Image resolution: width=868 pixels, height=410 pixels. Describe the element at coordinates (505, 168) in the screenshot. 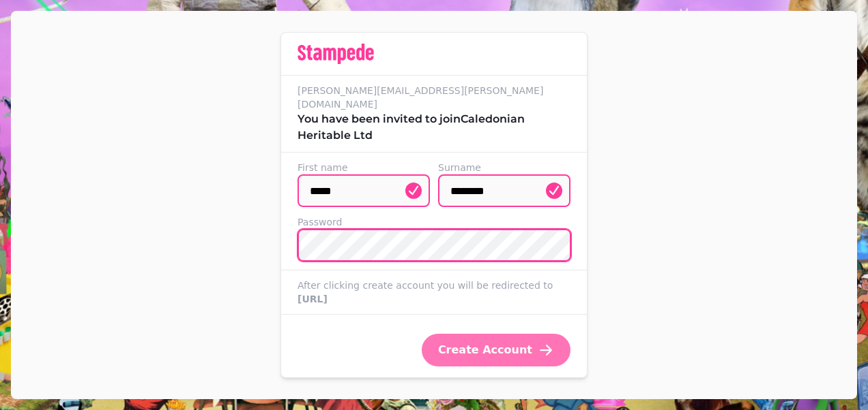

I see `label: Surname` at that location.